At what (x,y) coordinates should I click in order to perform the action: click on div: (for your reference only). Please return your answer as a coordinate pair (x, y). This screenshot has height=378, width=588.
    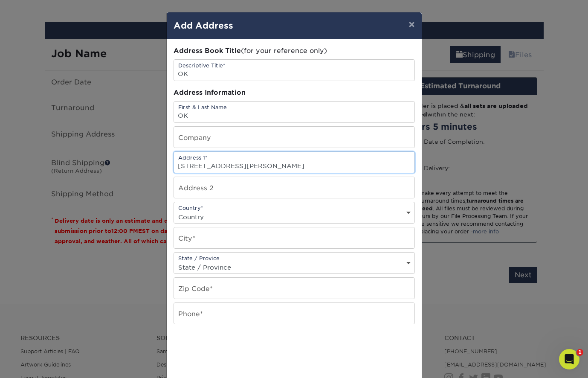
    Looking at the image, I should click on (294, 51).